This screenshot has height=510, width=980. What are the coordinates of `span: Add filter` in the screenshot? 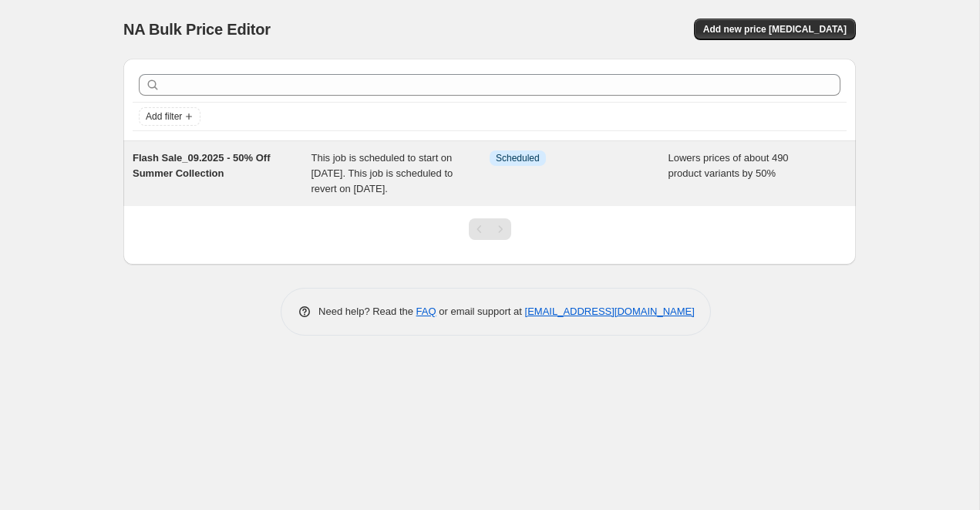 It's located at (163, 116).